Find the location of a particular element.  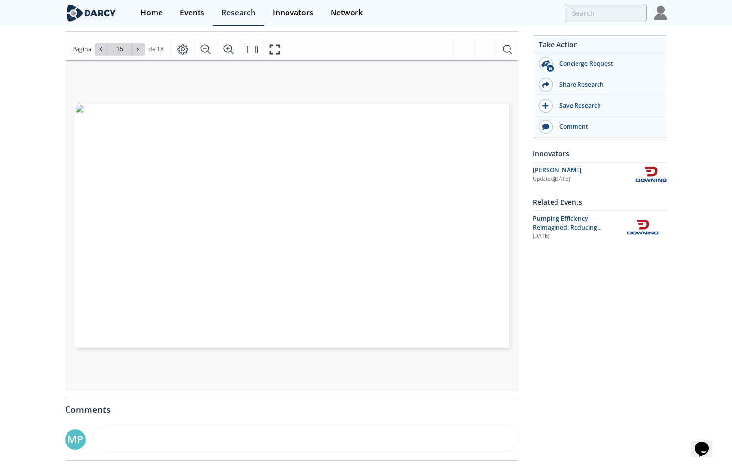

input: Advanced Search is located at coordinates (606, 13).